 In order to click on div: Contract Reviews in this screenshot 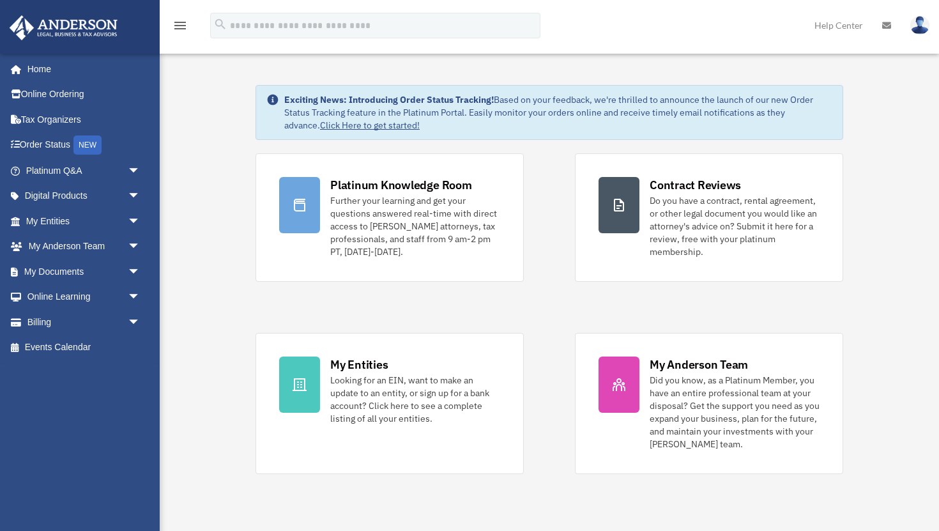, I will do `click(695, 185)`.